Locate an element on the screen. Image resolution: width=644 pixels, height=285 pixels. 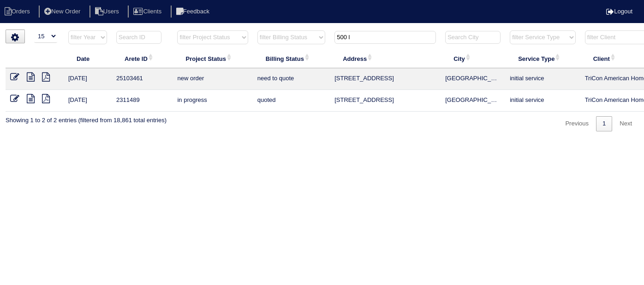
a: Clients is located at coordinates (148, 11).